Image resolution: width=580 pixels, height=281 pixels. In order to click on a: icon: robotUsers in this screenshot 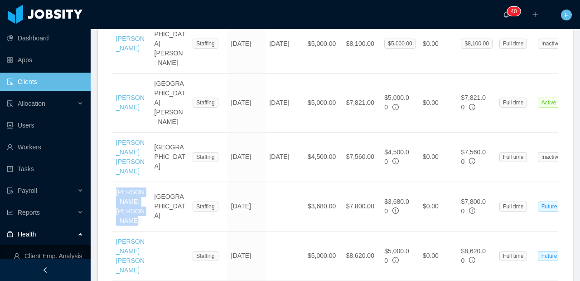, I will do `click(45, 125)`.